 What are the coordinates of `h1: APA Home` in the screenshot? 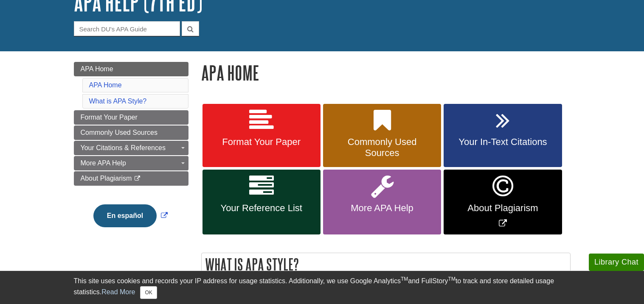 It's located at (386, 72).